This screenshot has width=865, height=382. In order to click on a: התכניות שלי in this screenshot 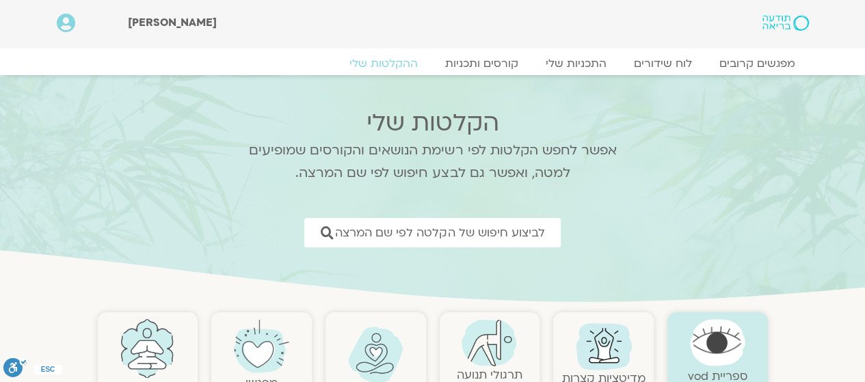, I will do `click(576, 64)`.